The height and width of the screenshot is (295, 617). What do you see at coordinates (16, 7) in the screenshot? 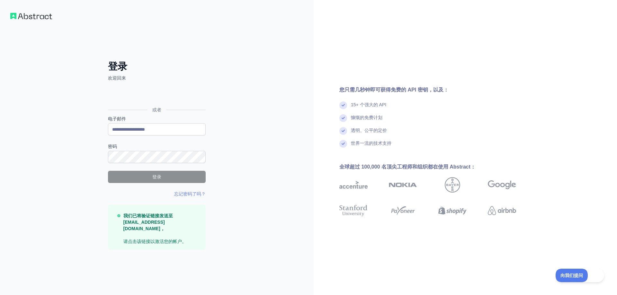
I see `font: 向我们提问` at bounding box center [16, 7].